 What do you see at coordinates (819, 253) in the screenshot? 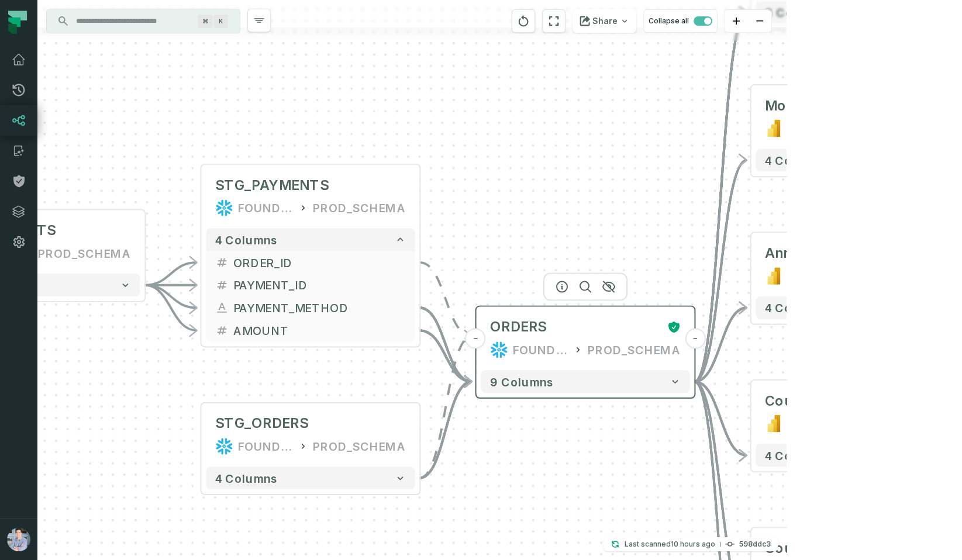
I see `div: Annual Revenue` at bounding box center [819, 253].